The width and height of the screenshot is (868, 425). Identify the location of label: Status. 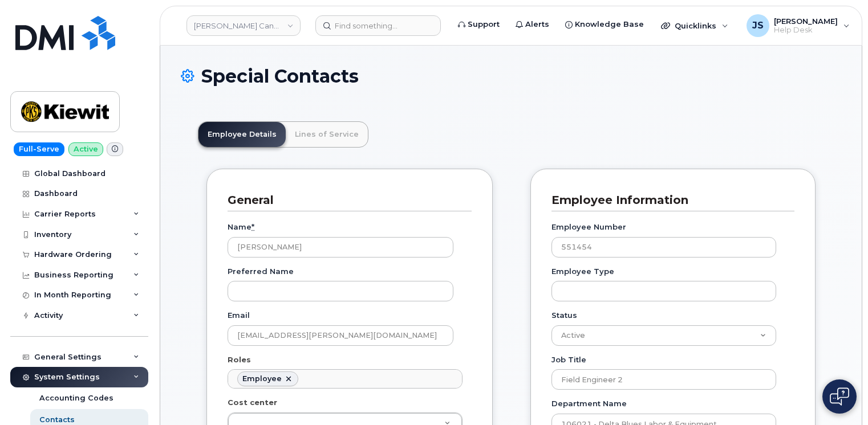
(564, 315).